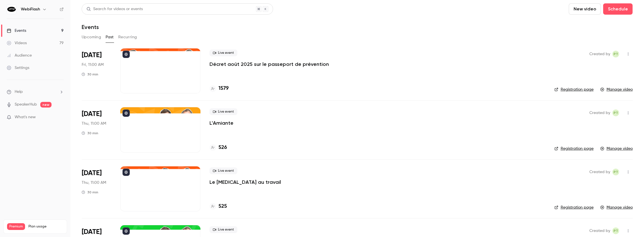 This screenshot has width=644, height=237. Describe the element at coordinates (223, 206) in the screenshot. I see `h4: 525` at that location.